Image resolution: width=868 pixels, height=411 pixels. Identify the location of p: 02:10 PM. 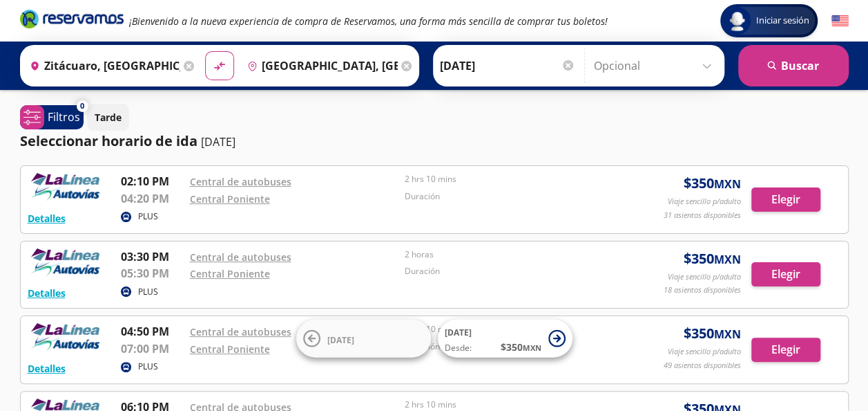
(152, 181).